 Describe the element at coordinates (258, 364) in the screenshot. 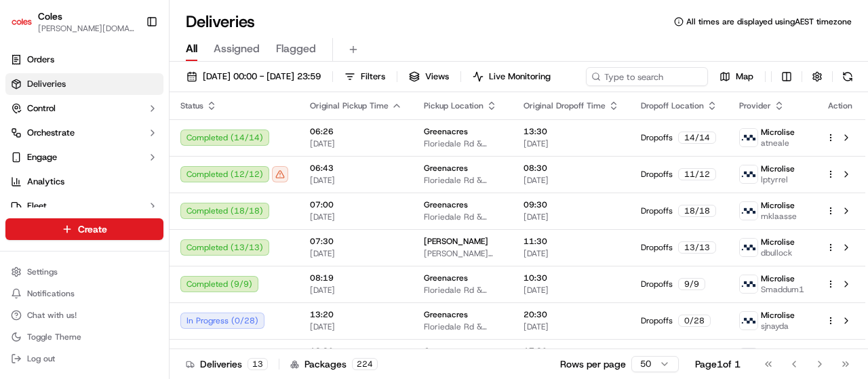

I see `div: 13` at that location.